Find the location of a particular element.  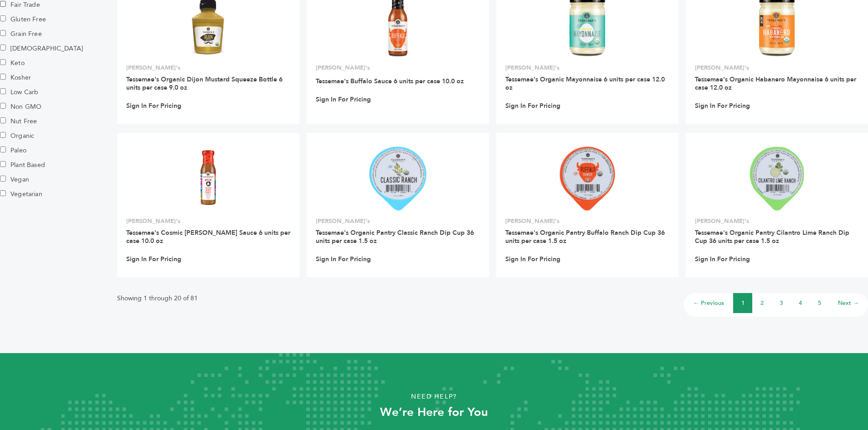

a: 5 is located at coordinates (819, 303).